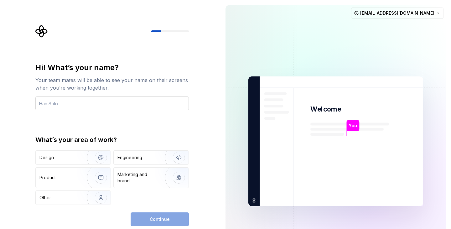  Describe the element at coordinates (353, 126) in the screenshot. I see `p: You` at that location.